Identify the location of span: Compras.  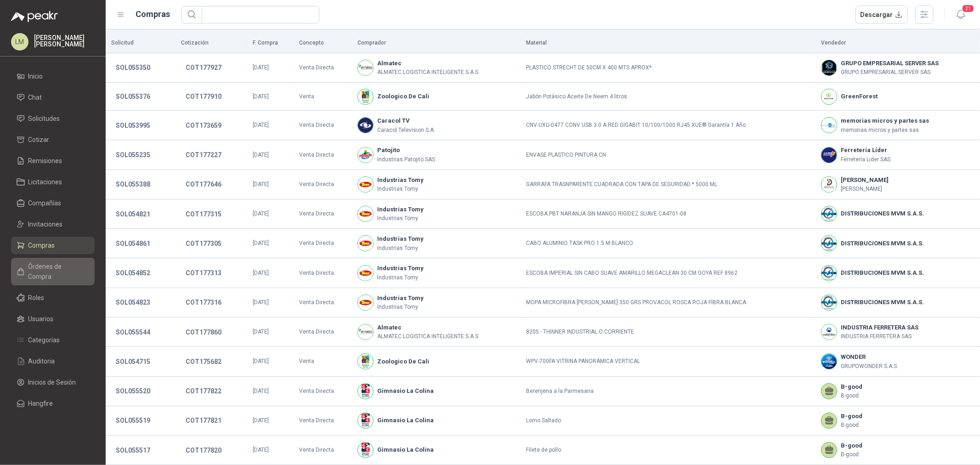
(42, 246).